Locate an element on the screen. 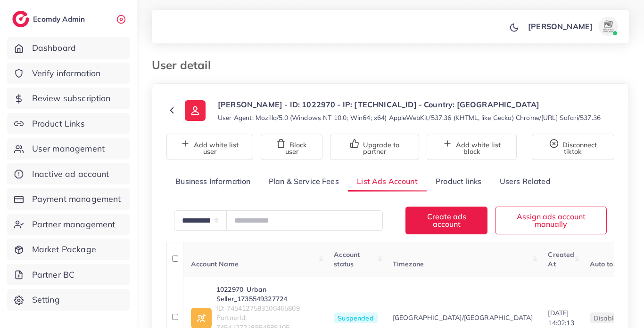 The height and width of the screenshot is (328, 644). a: Business Information is located at coordinates (213, 181).